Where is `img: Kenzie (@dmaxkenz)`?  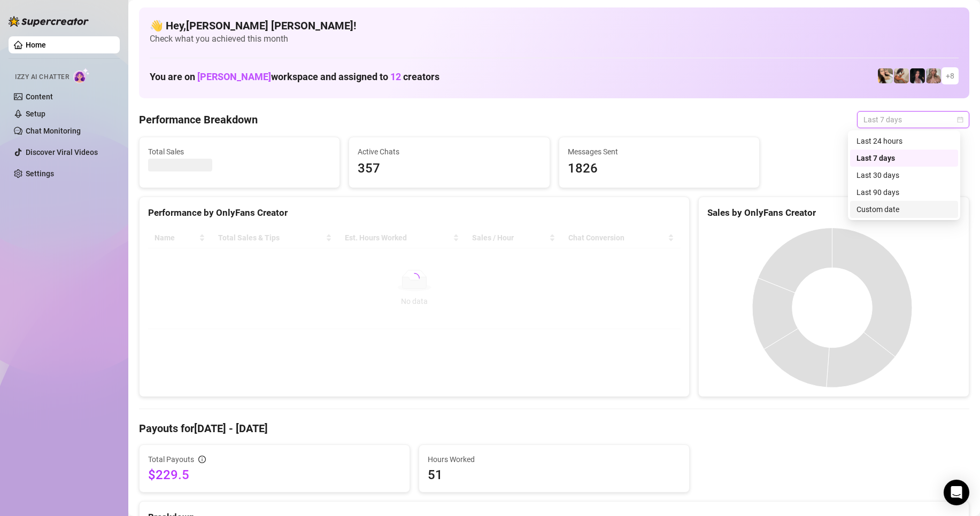 img: Kenzie (@dmaxkenz) is located at coordinates (934, 76).